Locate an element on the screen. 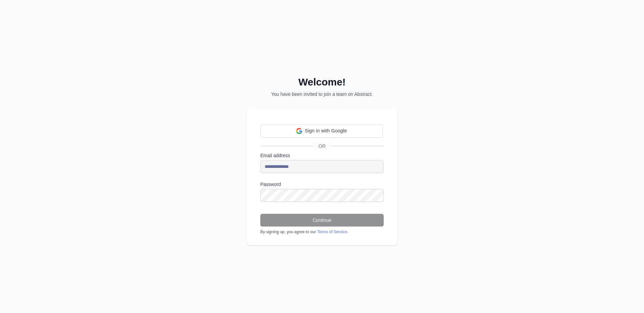  span: Sign in with Google is located at coordinates (326, 131).